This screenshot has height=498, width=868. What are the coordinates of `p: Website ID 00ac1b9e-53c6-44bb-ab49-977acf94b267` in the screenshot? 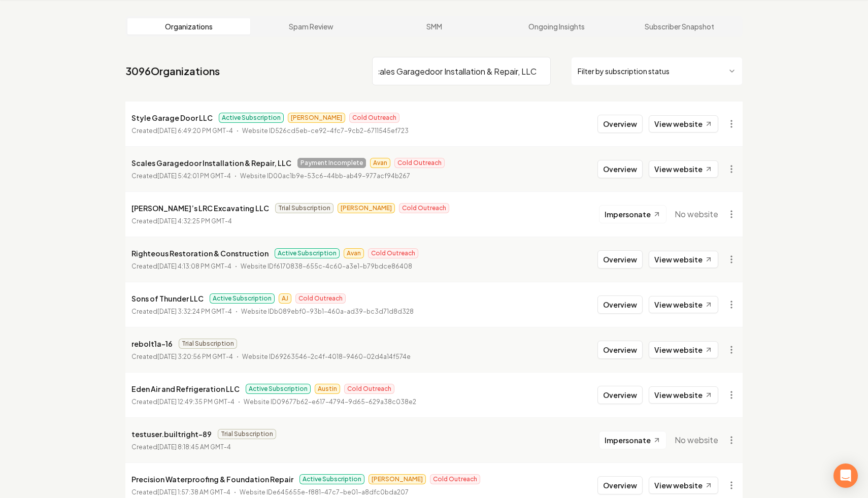 It's located at (325, 176).